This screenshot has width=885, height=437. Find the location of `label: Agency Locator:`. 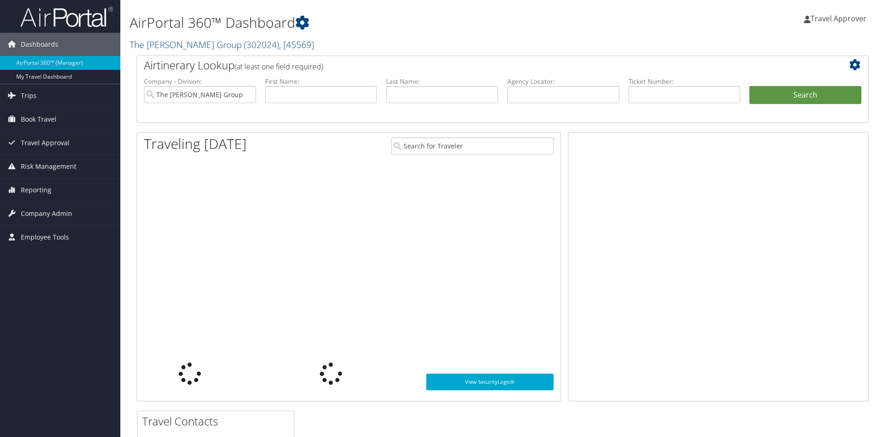

label: Agency Locator: is located at coordinates (563, 81).